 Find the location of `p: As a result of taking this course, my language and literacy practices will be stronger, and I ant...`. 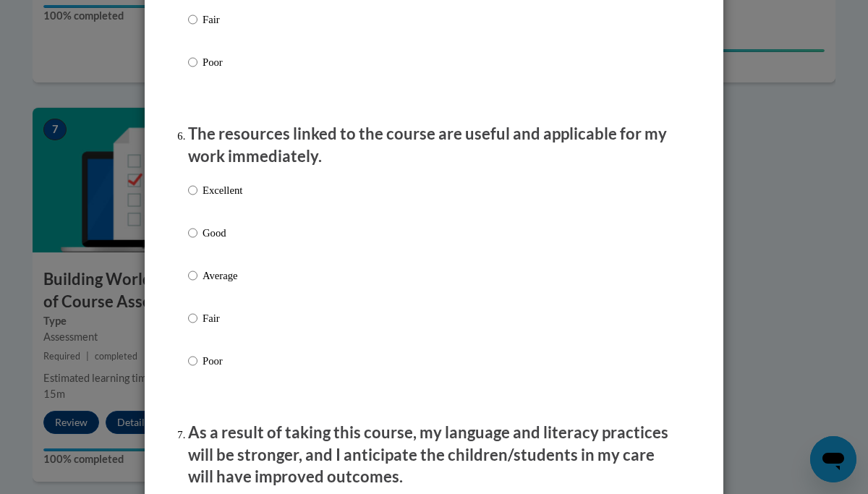

p: As a result of taking this course, my language and literacy practices will be stronger, and I ant... is located at coordinates (434, 455).